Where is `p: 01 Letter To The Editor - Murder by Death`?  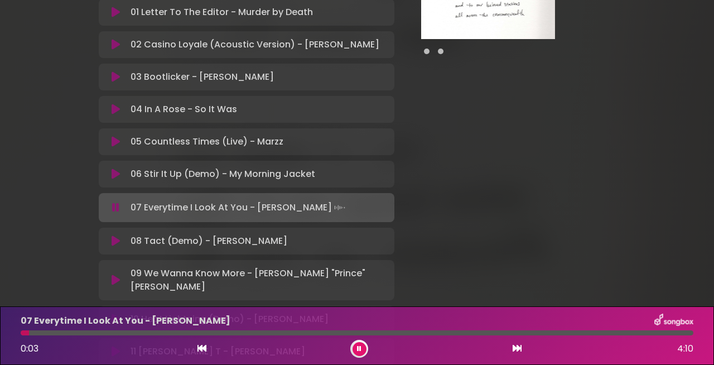
p: 01 Letter To The Editor - Murder by Death is located at coordinates (221, 12).